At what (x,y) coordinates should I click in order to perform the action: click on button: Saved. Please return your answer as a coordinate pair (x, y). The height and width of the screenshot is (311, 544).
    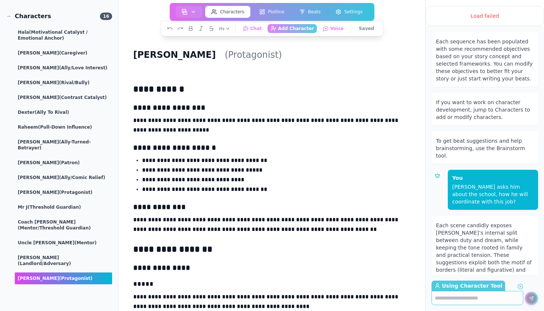
    Looking at the image, I should click on (367, 29).